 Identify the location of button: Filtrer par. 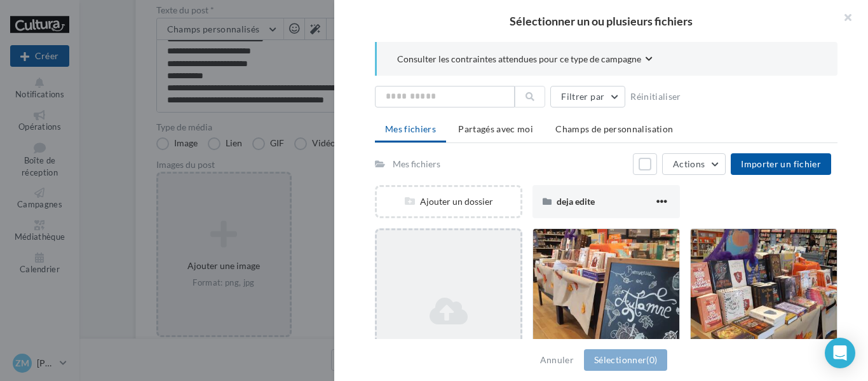
(588, 97).